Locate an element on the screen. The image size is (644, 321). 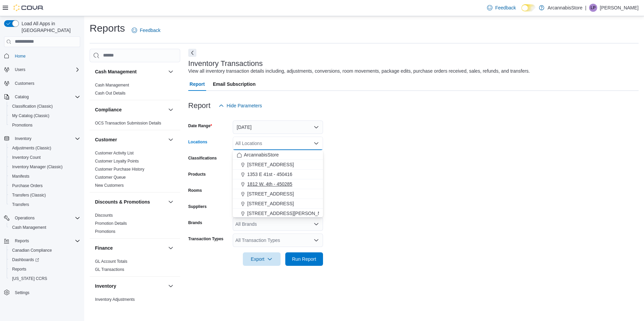
div: Compliance is located at coordinates (135, 125).